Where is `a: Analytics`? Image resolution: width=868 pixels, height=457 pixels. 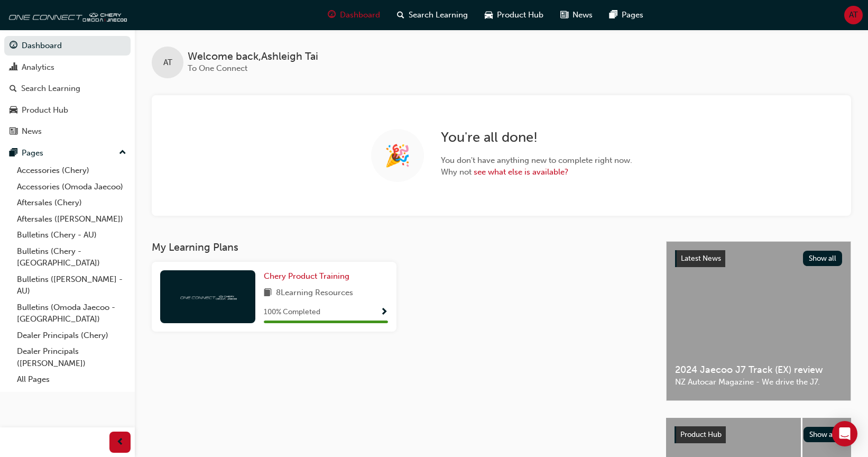 a: Analytics is located at coordinates (67, 67).